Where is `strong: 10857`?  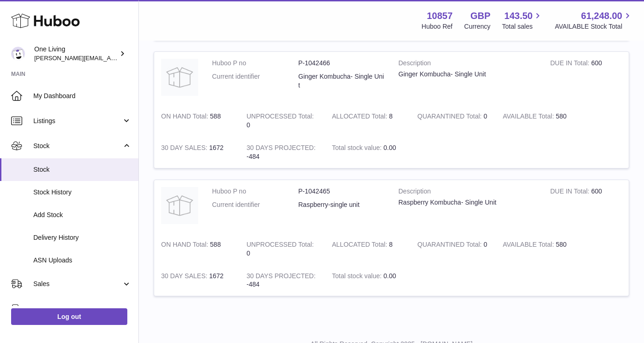 strong: 10857 is located at coordinates (440, 16).